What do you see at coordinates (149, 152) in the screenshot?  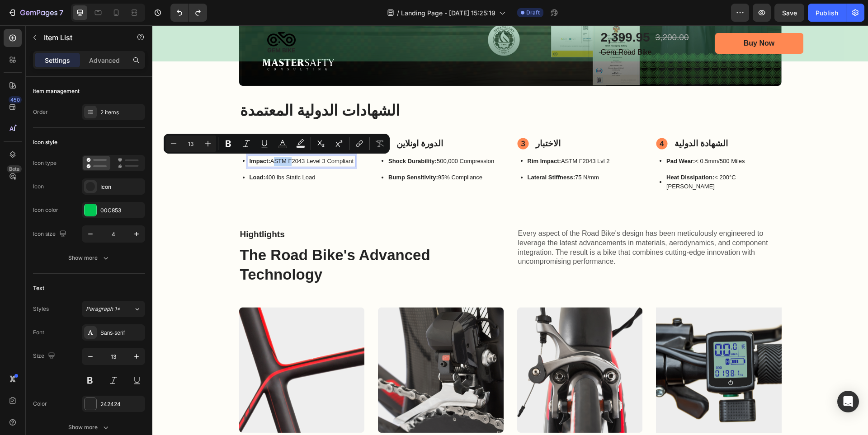 I see `p: 400 lbs Static Load` at bounding box center [149, 152].